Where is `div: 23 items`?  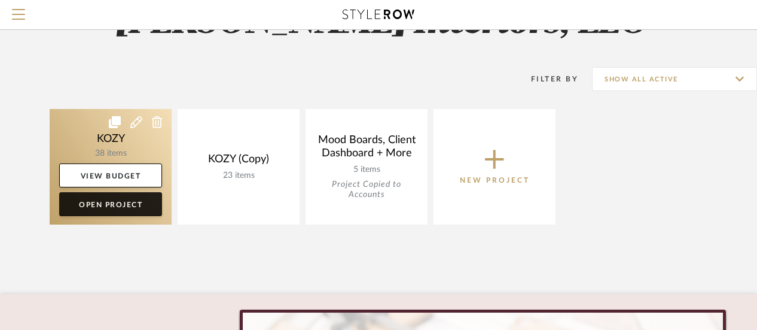
div: 23 items is located at coordinates (239, 175).